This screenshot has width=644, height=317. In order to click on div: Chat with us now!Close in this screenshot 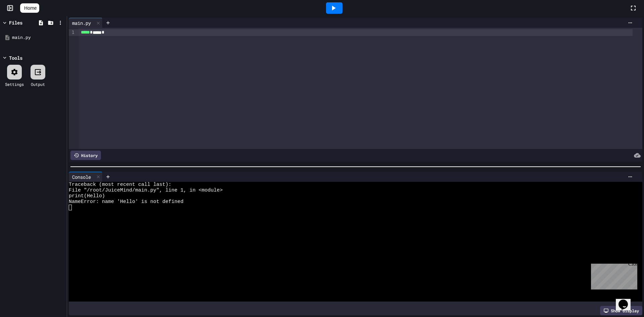, I will do `click(24, 22)`.